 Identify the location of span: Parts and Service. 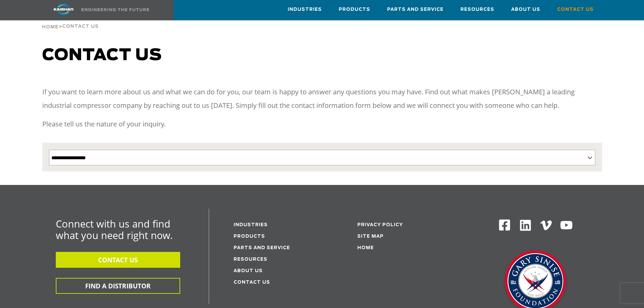
(415, 10).